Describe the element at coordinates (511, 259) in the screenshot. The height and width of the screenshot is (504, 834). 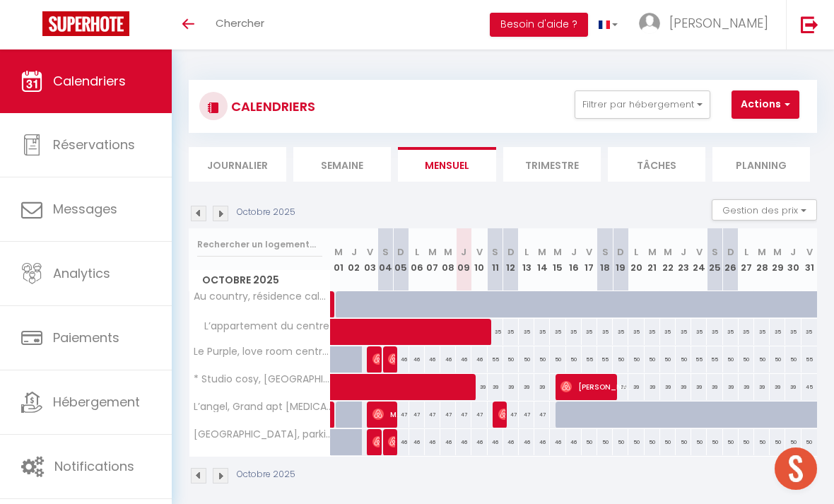
I see `th: 12` at that location.